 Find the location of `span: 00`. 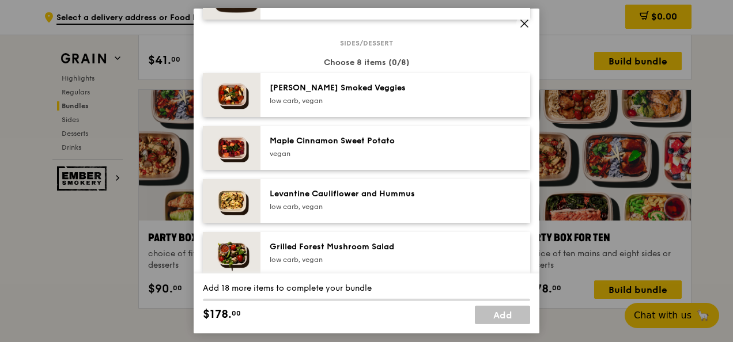

span: 00 is located at coordinates (236, 314).